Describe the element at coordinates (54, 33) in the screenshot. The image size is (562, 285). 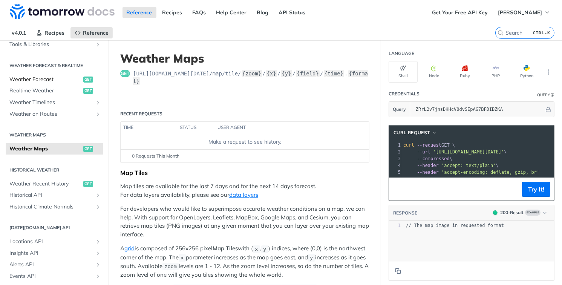
I see `span: Recipes` at that location.